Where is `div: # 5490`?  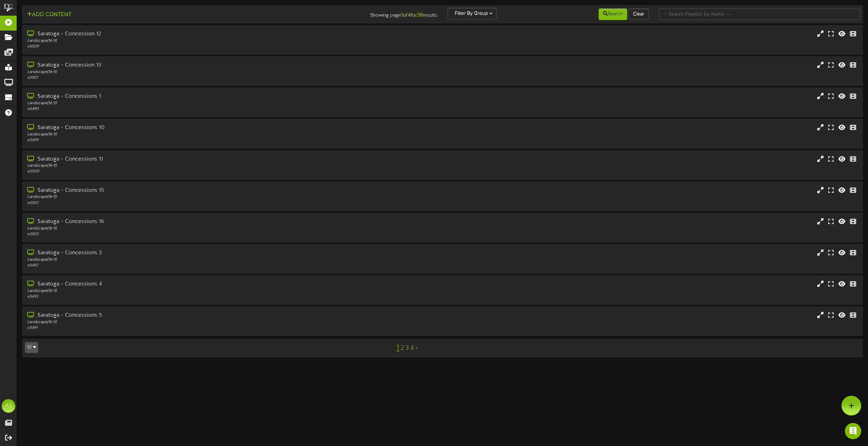 div: # 5490 is located at coordinates (197, 109).